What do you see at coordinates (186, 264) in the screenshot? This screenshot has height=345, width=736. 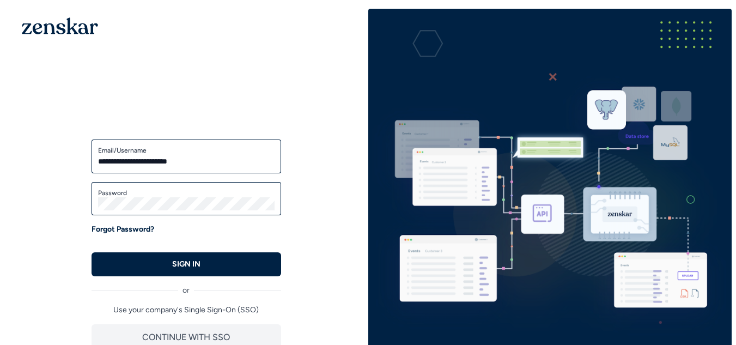 I see `button: SIGN IN` at bounding box center [186, 264].